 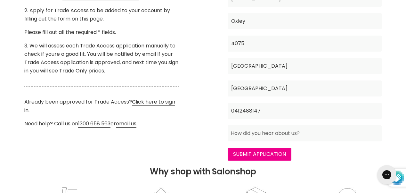 I want to click on a: 1300 658 563, so click(x=94, y=124).